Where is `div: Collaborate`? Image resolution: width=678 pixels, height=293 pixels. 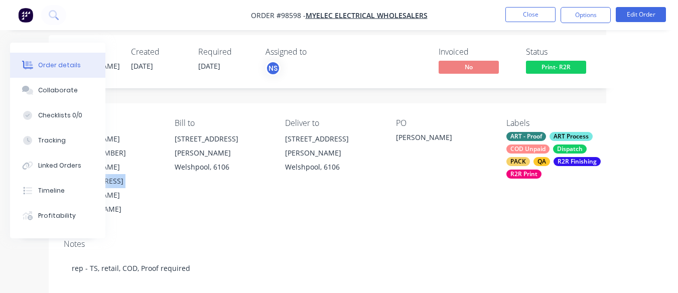 div: Collaborate is located at coordinates (58, 90).